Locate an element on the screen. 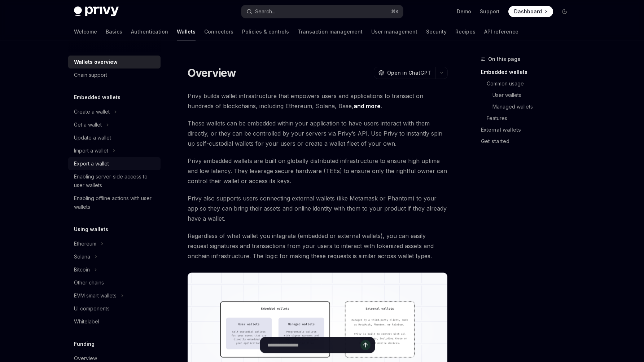 This screenshot has height=362, width=644. div: Other chains is located at coordinates (88, 283).